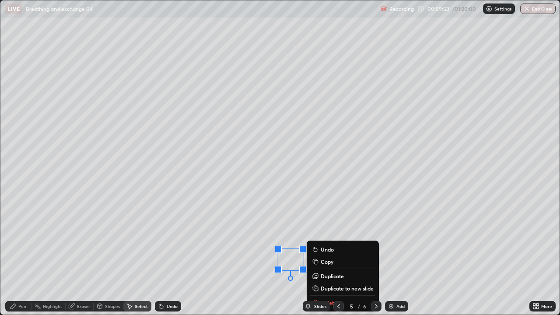 The height and width of the screenshot is (315, 560). I want to click on p: Duplicate, so click(332, 276).